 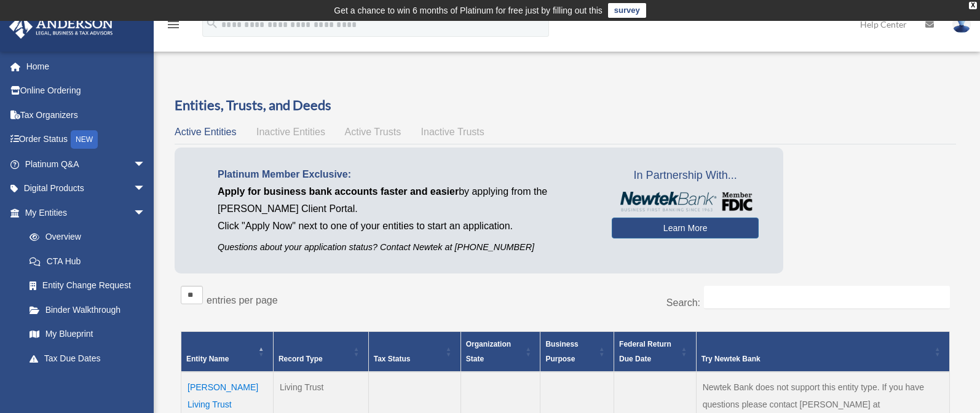 What do you see at coordinates (291, 132) in the screenshot?
I see `span: Inactive Entities` at bounding box center [291, 132].